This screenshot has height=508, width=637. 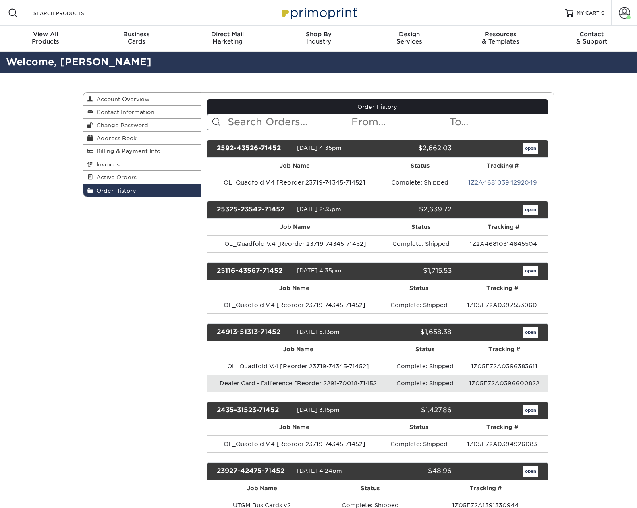 I want to click on input: From..., so click(x=400, y=122).